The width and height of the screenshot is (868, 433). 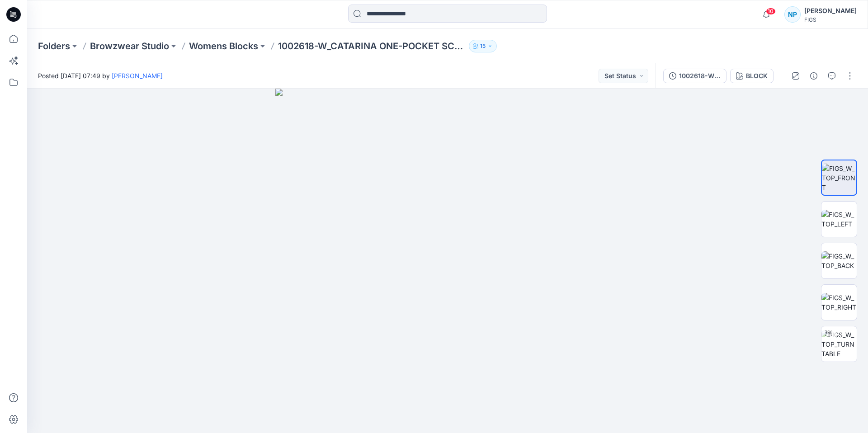 I want to click on a: Womens Blocks, so click(x=223, y=46).